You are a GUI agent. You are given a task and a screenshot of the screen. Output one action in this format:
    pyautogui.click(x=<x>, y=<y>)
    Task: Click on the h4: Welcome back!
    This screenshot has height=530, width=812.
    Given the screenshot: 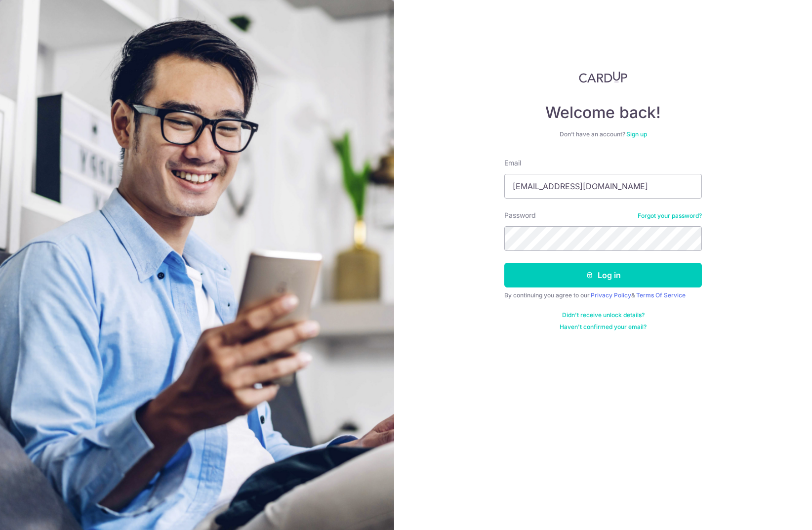 What is the action you would take?
    pyautogui.click(x=603, y=113)
    